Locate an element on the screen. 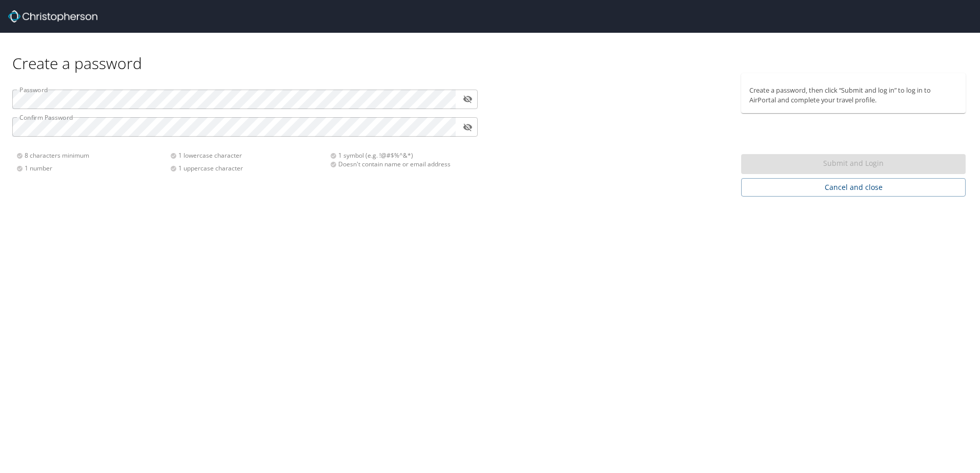 The width and height of the screenshot is (980, 473). div: Create a password is located at coordinates (490, 53).